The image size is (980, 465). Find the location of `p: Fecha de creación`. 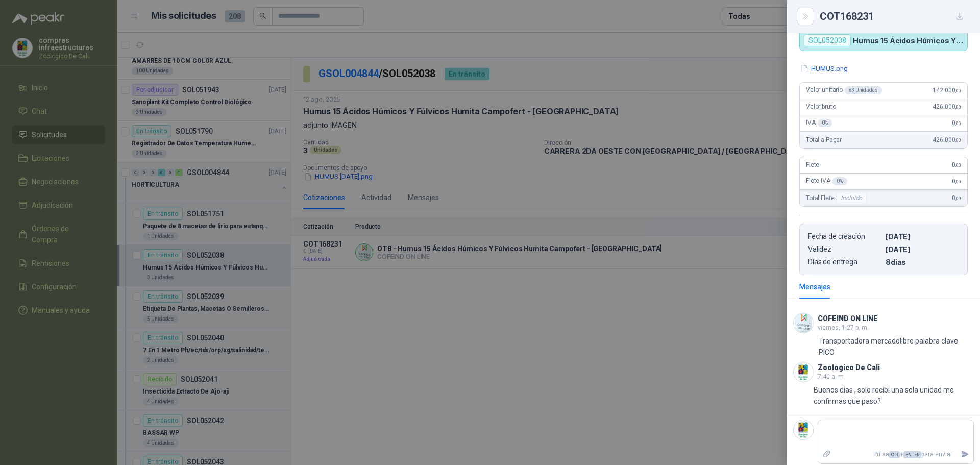

p: Fecha de creación is located at coordinates (845, 236).